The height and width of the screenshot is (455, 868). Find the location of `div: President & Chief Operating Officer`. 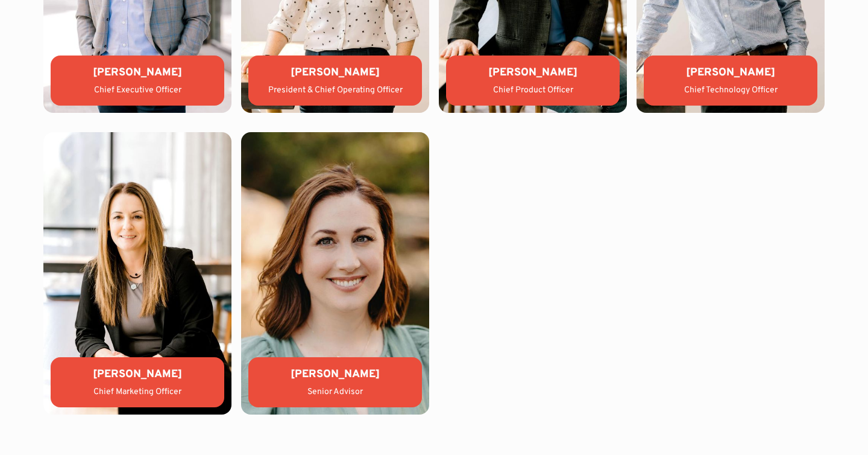

div: President & Chief Operating Officer is located at coordinates (335, 90).